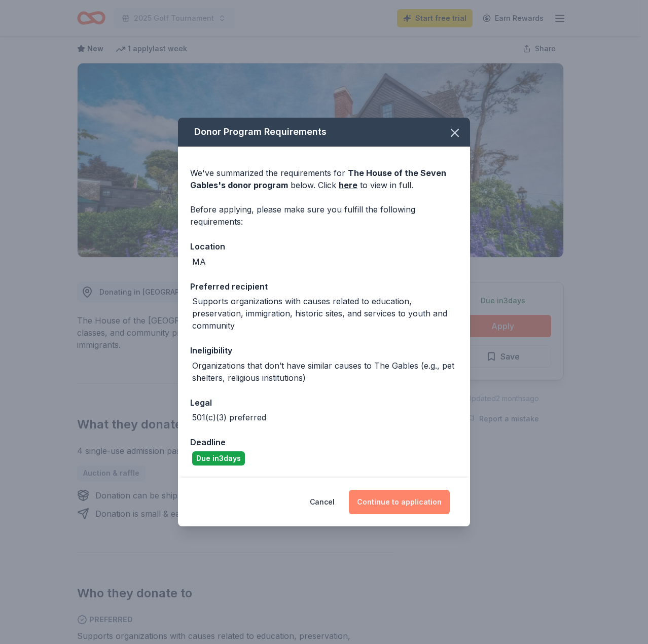 The image size is (648, 644). Describe the element at coordinates (324, 132) in the screenshot. I see `div: Donor Program Requirements` at that location.